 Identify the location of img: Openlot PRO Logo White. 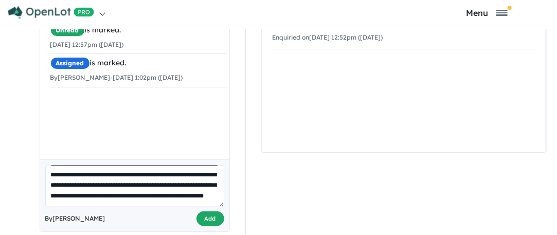
(51, 12).